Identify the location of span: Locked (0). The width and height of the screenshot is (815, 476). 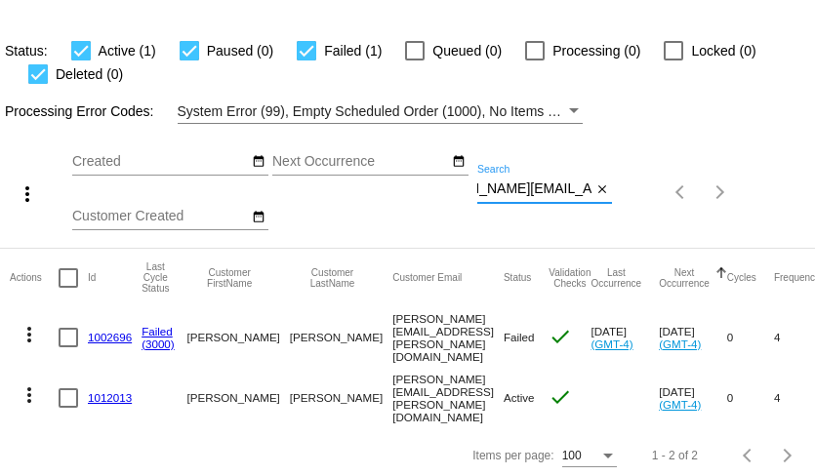
(723, 51).